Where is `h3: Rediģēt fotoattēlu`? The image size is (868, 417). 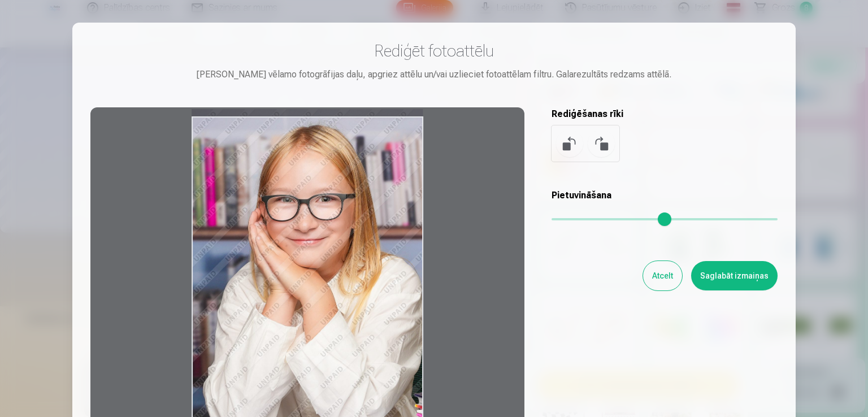 h3: Rediģēt fotoattēlu is located at coordinates (434, 51).